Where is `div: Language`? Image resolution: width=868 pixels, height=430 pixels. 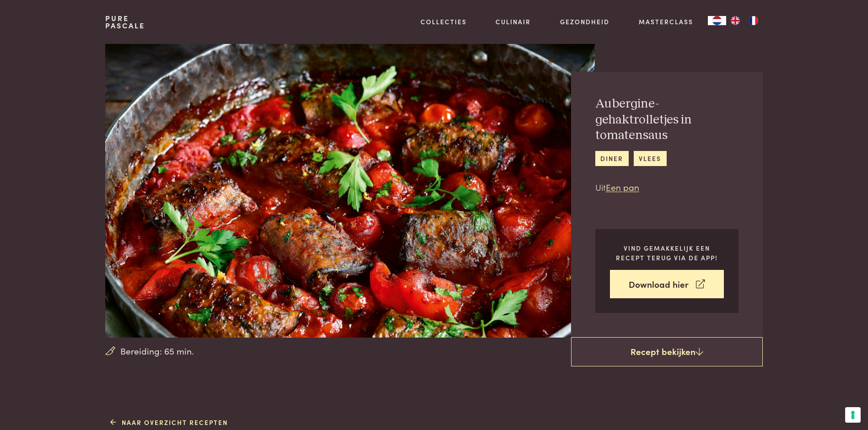 div: Language is located at coordinates (717, 21).